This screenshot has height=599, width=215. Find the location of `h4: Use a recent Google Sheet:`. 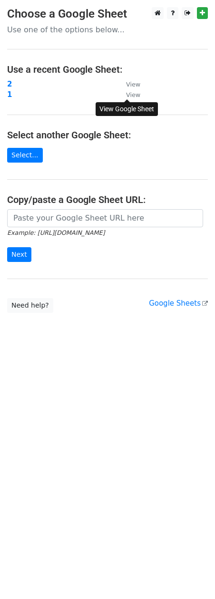

h4: Use a recent Google Sheet: is located at coordinates (107, 69).